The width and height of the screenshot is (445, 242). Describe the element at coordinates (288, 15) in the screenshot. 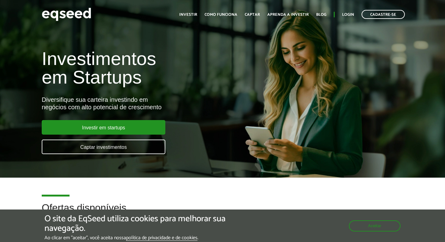

I see `a: Aprenda a investir` at that location.